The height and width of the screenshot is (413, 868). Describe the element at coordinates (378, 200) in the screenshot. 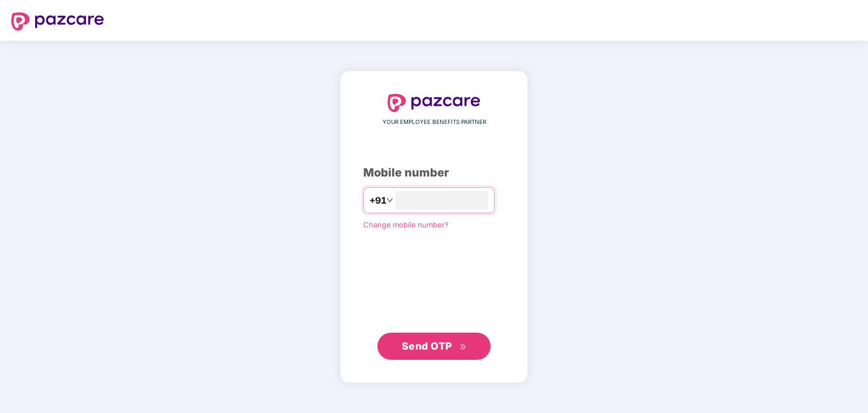

I see `span: +91` at that location.